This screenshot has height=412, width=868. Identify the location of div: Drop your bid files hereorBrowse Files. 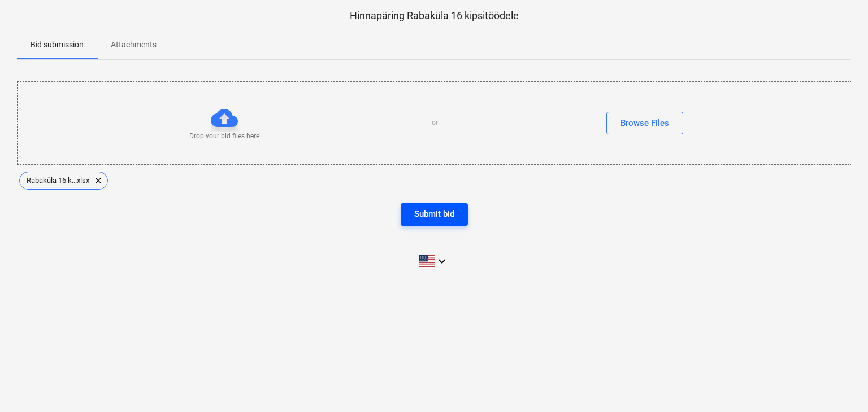
(435, 122).